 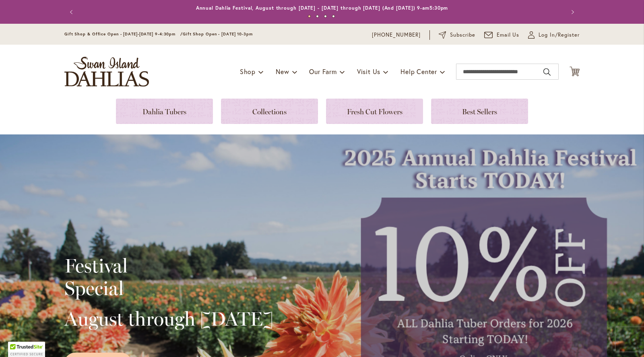 I want to click on span: Email Us, so click(x=508, y=35).